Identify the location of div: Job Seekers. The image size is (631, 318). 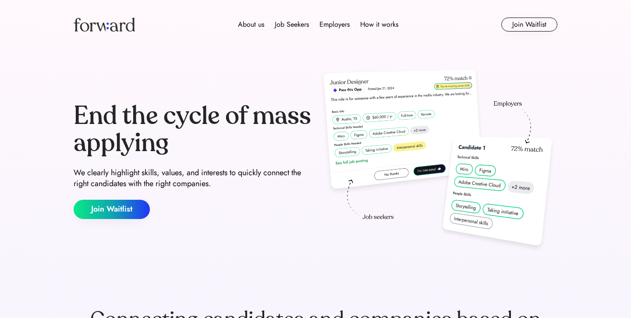
(292, 25).